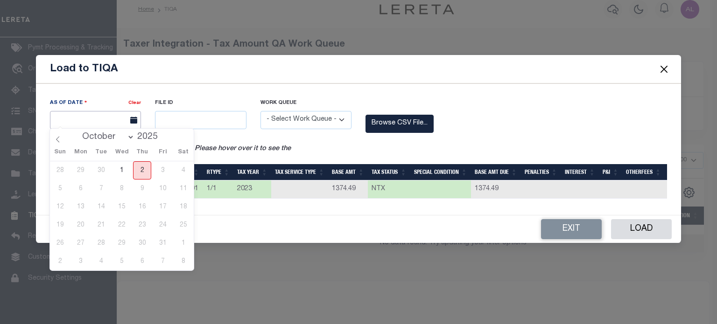 This screenshot has width=717, height=324. I want to click on span: October 10, 2025, so click(162, 189).